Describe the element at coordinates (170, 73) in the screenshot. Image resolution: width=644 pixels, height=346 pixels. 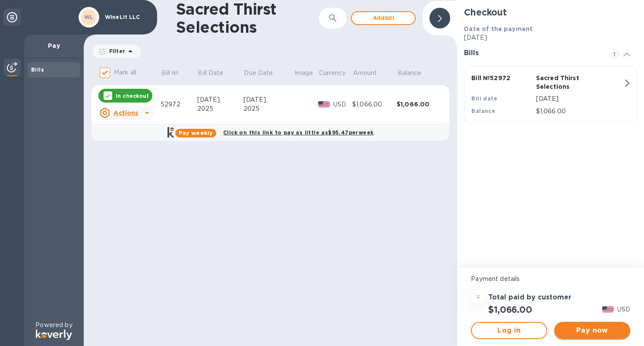
I see `p: Bill №` at that location.